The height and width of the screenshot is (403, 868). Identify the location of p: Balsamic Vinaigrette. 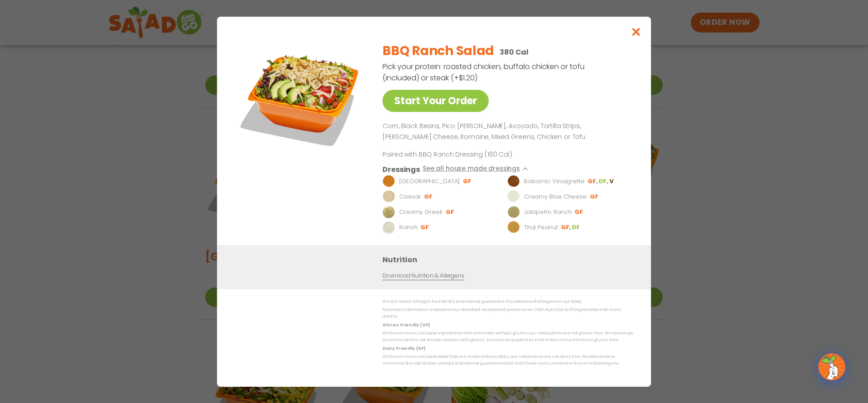
(554, 181).